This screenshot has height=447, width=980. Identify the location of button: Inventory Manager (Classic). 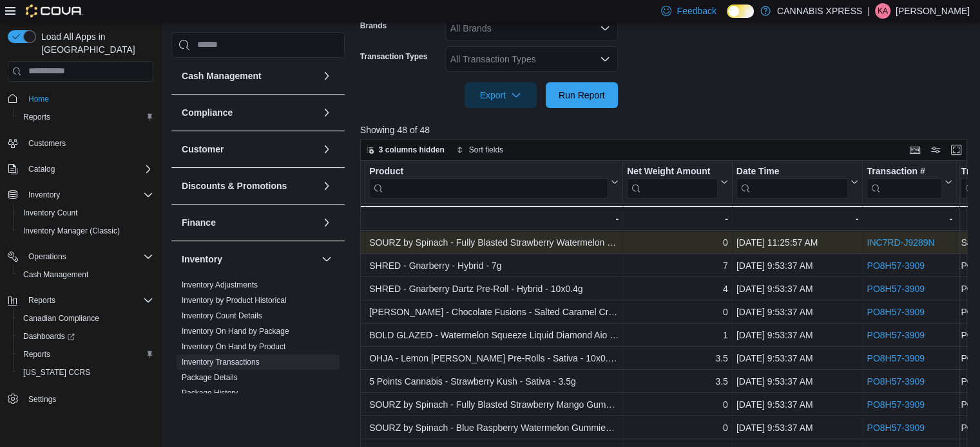
(86, 231).